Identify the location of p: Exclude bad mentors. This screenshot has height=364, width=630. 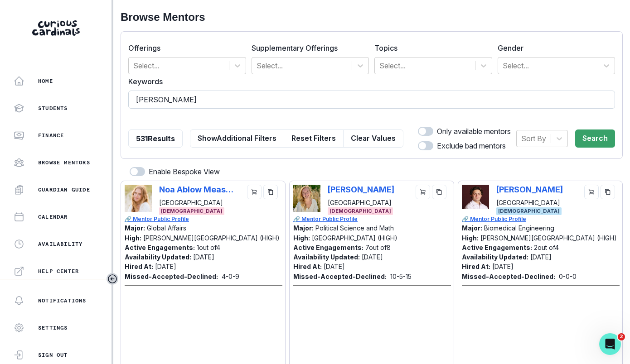
(471, 146).